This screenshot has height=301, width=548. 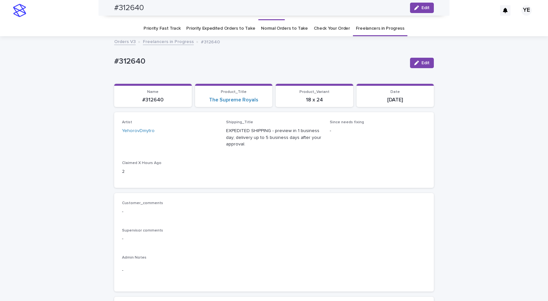 What do you see at coordinates (134, 258) in the screenshot?
I see `span: Admin Notes` at bounding box center [134, 258].